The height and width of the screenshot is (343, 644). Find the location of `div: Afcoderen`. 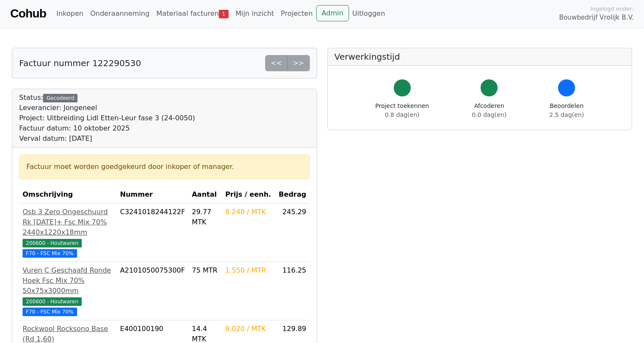

div: Afcoderen is located at coordinates (489, 111).